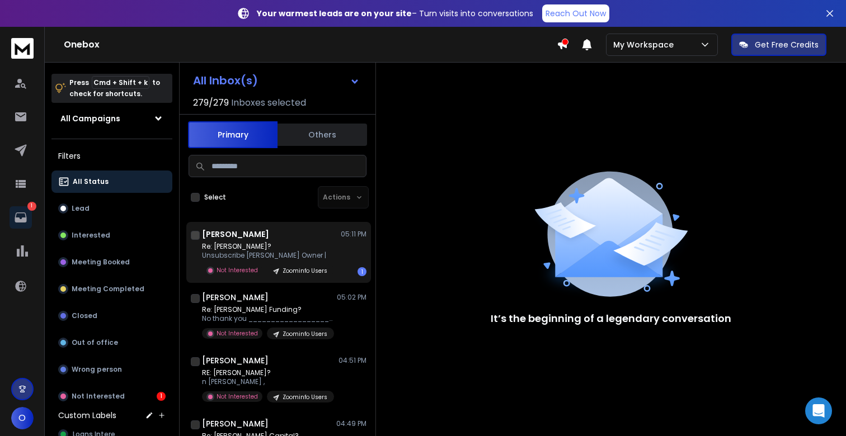  Describe the element at coordinates (32, 206) in the screenshot. I see `p: 1` at that location.